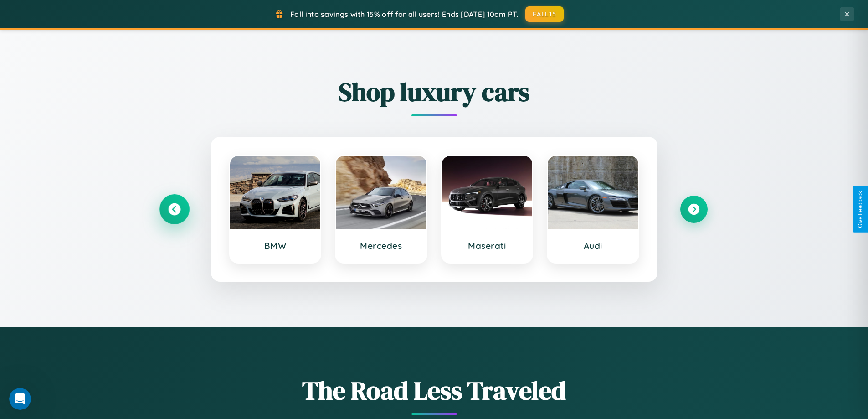 The image size is (868, 419). I want to click on h2: Shop luxury cars, so click(434, 92).